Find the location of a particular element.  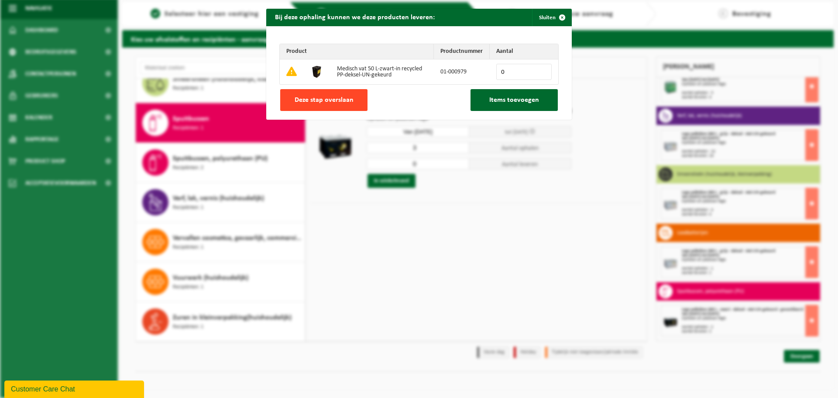

button: Items toevoegen is located at coordinates (514, 100).